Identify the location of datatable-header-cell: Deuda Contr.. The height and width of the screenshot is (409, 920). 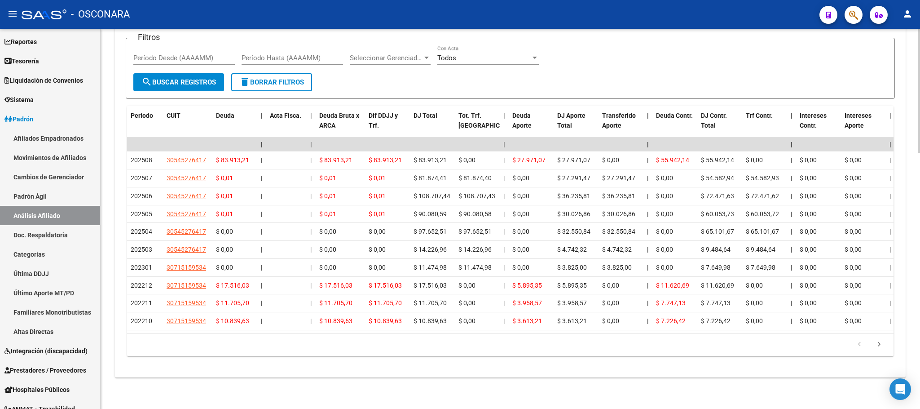
(675, 126).